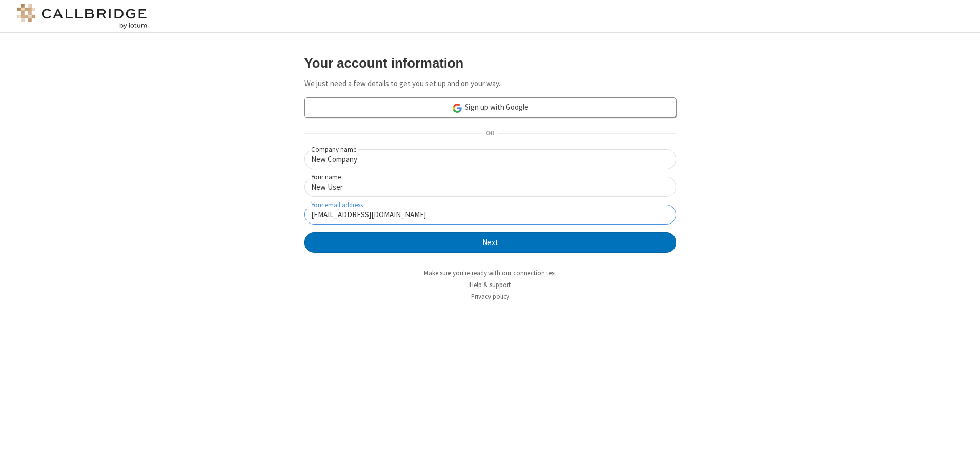  Describe the element at coordinates (490, 63) in the screenshot. I see `h3: Your account information` at that location.